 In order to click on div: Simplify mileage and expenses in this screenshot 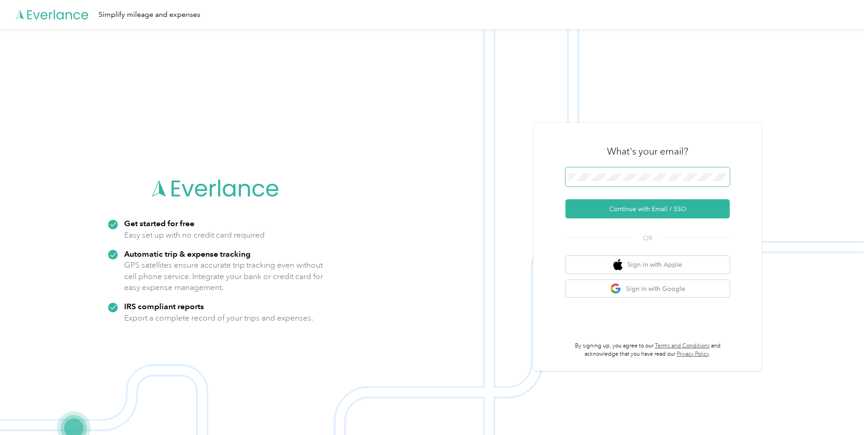, I will do `click(149, 15)`.